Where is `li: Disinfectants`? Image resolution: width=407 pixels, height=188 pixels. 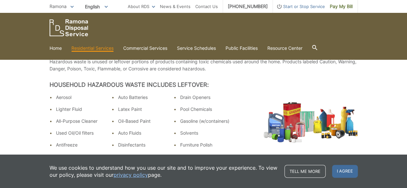 li: Disinfectants is located at coordinates (142, 145).